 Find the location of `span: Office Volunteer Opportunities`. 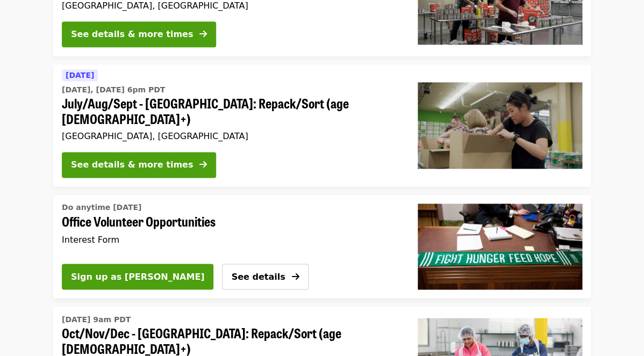

span: Office Volunteer Opportunities is located at coordinates (227, 220).